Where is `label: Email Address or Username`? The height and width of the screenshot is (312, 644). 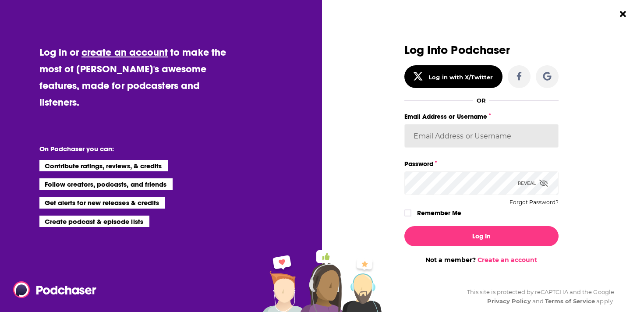 label: Email Address or Username is located at coordinates (481, 117).